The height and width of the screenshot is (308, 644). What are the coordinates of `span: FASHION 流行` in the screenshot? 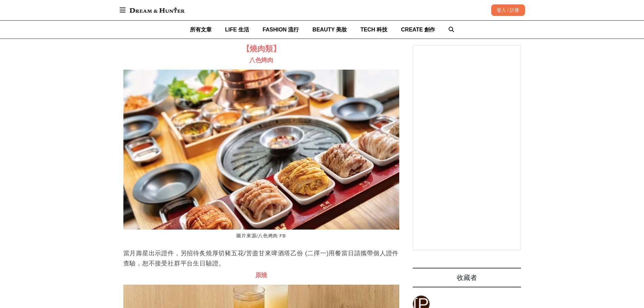 It's located at (281, 29).